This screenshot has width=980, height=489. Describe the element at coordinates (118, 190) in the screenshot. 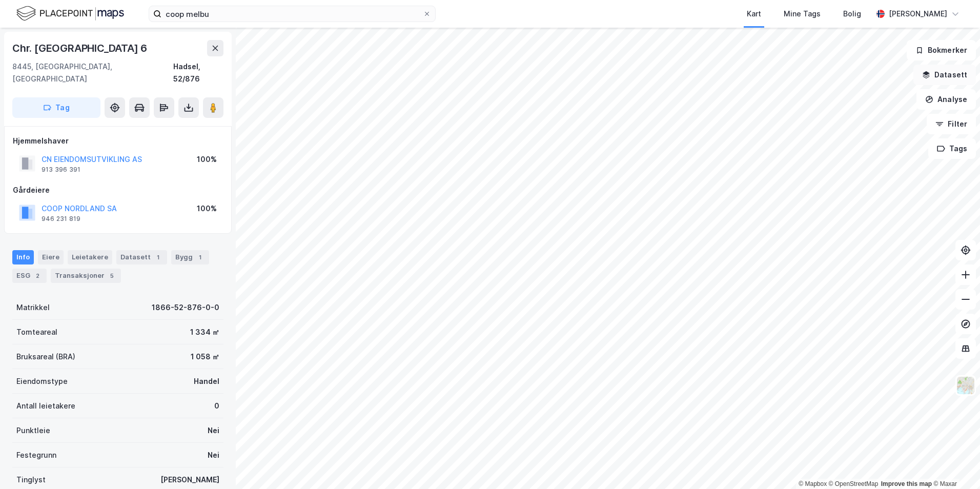

I see `div: Gårdeiere` at that location.